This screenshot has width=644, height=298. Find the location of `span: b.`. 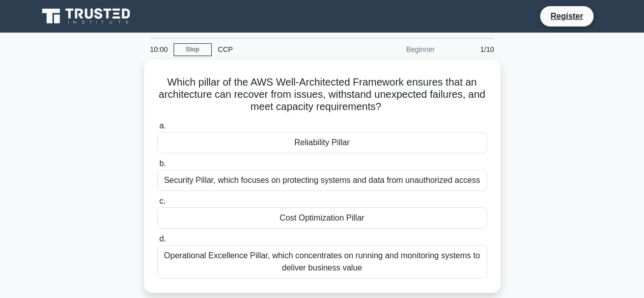

span: b. is located at coordinates (162, 163).